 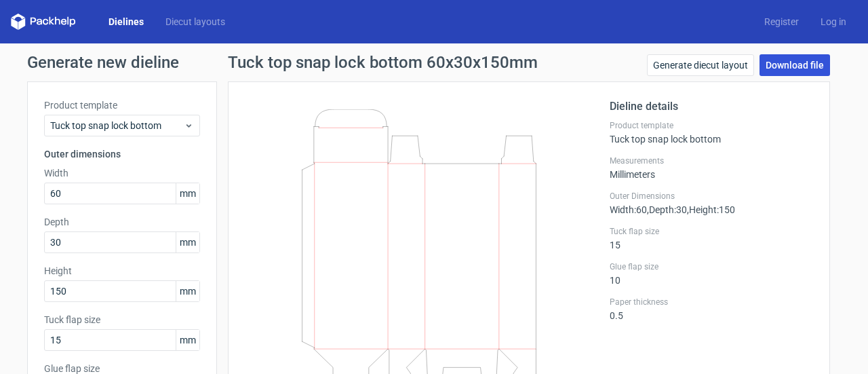 I want to click on div: 15, so click(x=711, y=239).